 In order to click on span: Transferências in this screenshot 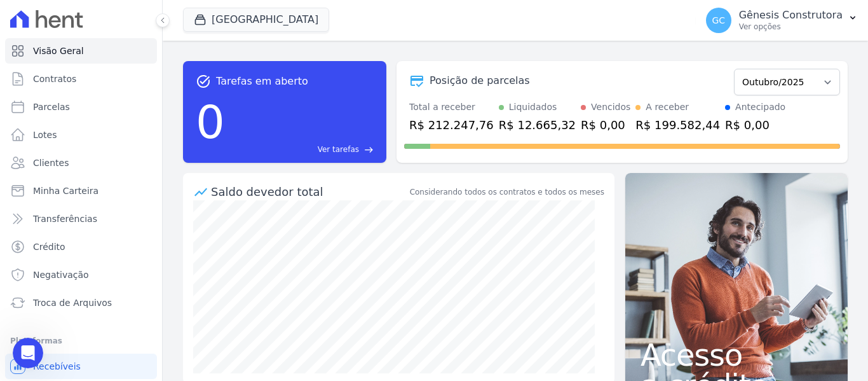, I will do `click(64, 219)`.